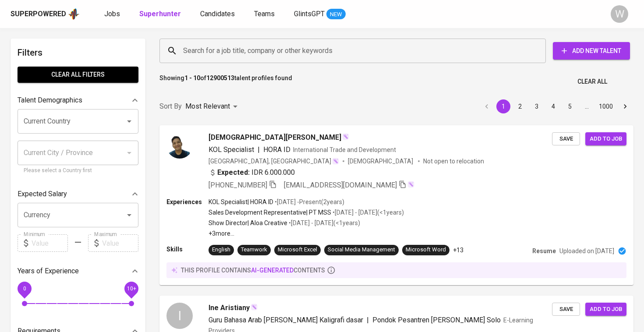 Image resolution: width=644 pixels, height=332 pixels. Describe the element at coordinates (592, 82) in the screenshot. I see `button: Clear All` at that location.